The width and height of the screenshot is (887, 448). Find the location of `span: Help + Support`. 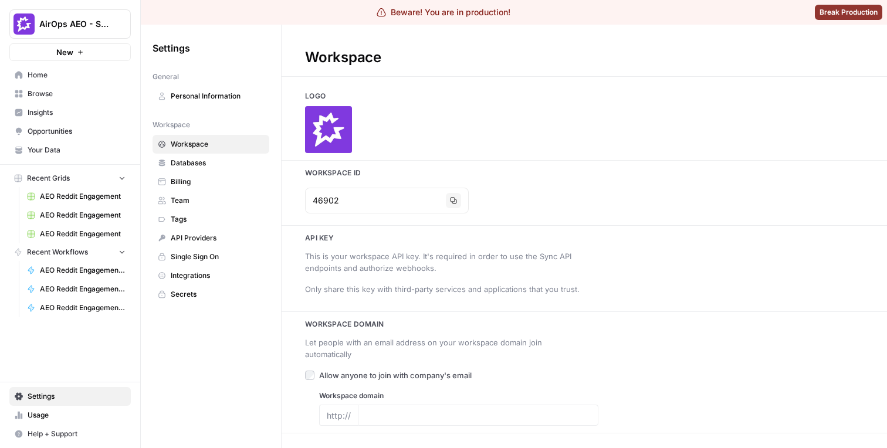

span: Help + Support is located at coordinates (76, 434).